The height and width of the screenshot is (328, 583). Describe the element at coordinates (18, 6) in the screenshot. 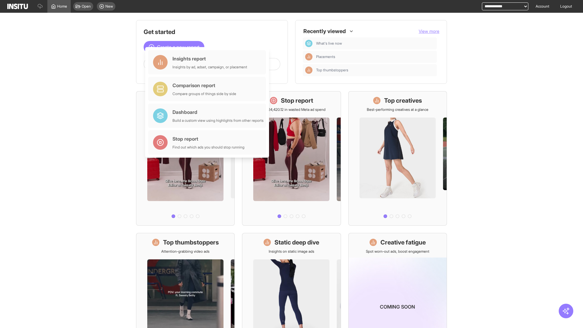

I see `img: Logo` at that location.